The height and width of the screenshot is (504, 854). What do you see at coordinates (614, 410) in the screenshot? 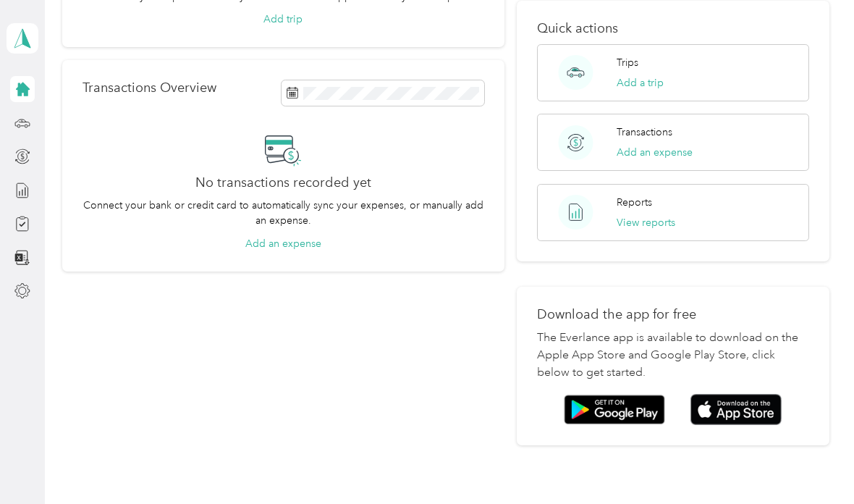
I see `img: Google play` at bounding box center [614, 410].